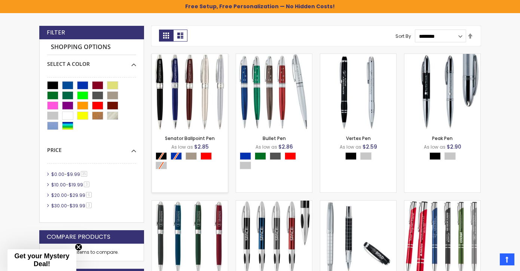 The width and height of the screenshot is (520, 271). What do you see at coordinates (58, 174) in the screenshot?
I see `span: $0.00` at bounding box center [58, 174].